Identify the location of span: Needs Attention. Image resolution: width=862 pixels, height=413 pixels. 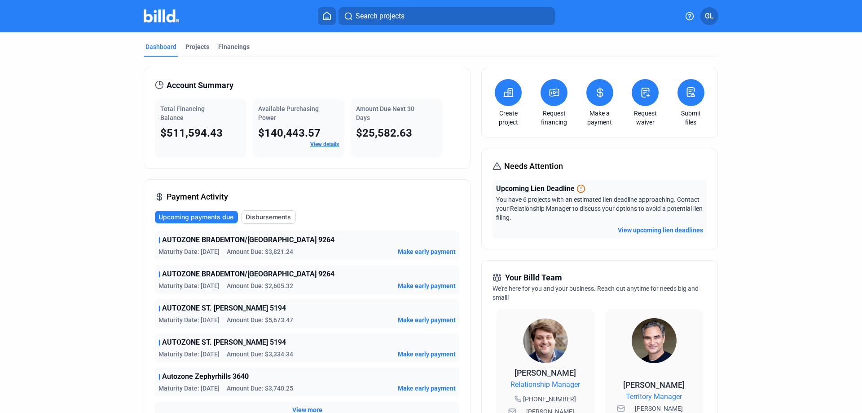
(534, 166).